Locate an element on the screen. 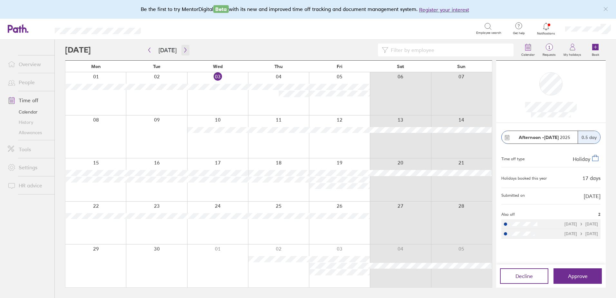  span: Mon is located at coordinates (96, 66).